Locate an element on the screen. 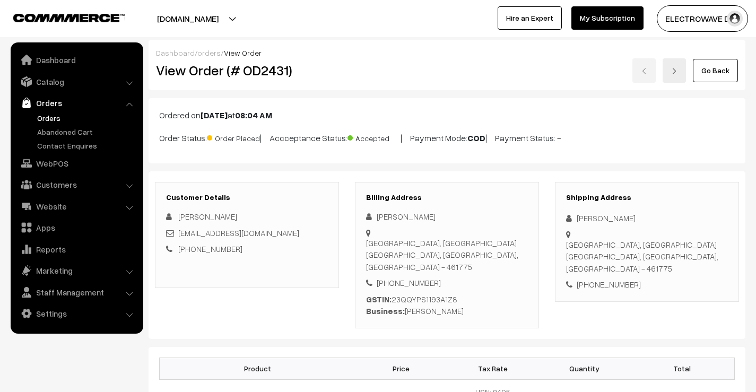 Image resolution: width=756 pixels, height=392 pixels. p: Ordered on at is located at coordinates (447, 115).